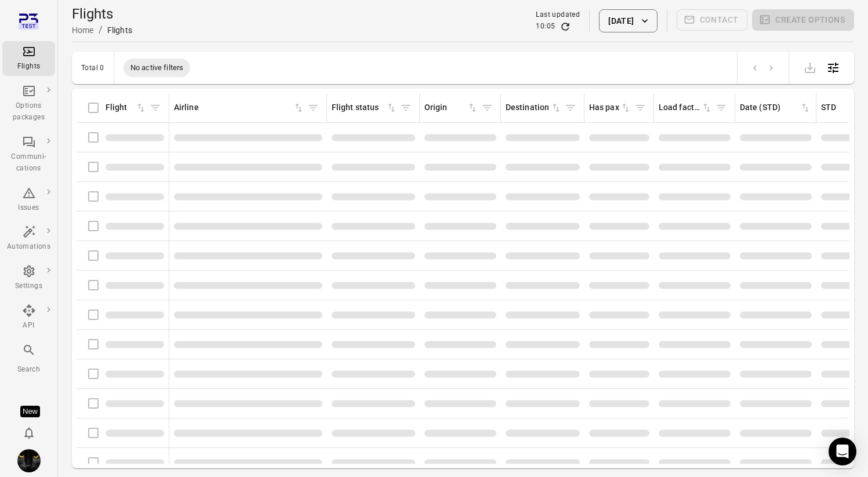 This screenshot has width=868, height=477. Describe the element at coordinates (239, 108) in the screenshot. I see `div: Sort by airline in ascending order` at that location.